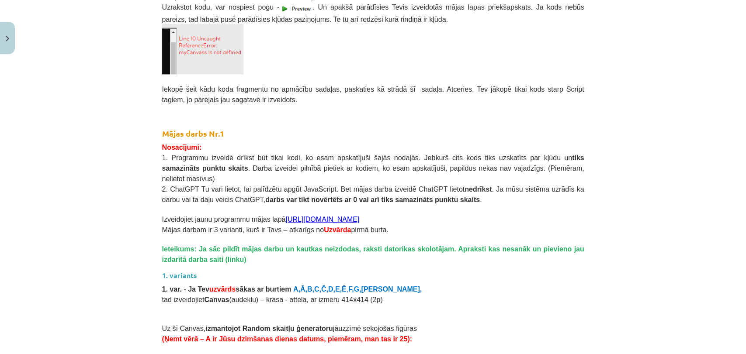 The image size is (746, 354). I want to click on b: izmantojot Random skaitļu ģeneratoru, so click(269, 329).